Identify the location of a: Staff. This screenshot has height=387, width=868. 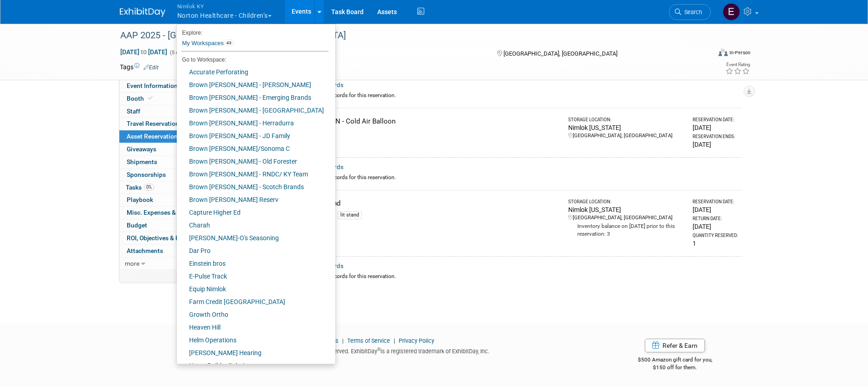
(167, 111).